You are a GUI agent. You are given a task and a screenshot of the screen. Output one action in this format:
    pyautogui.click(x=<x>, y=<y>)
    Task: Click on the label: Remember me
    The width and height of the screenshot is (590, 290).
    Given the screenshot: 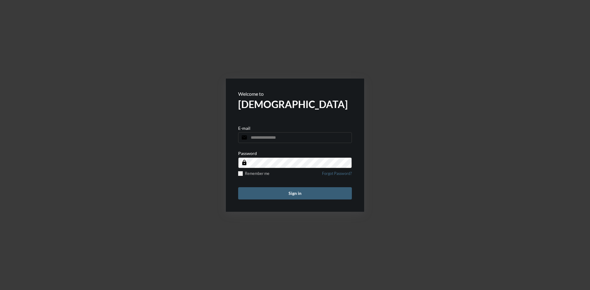 What is the action you would take?
    pyautogui.click(x=254, y=174)
    